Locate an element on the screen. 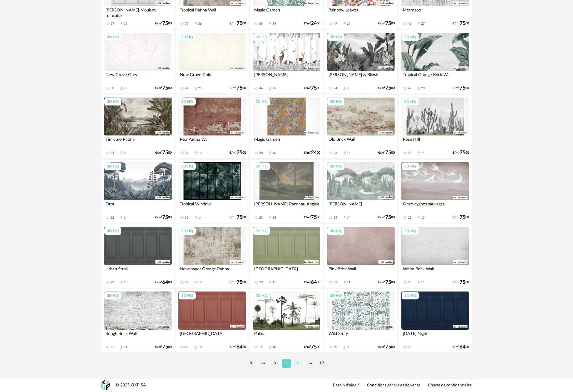 The width and height of the screenshot is (573, 392). div: White Brick Wall is located at coordinates (435, 271).